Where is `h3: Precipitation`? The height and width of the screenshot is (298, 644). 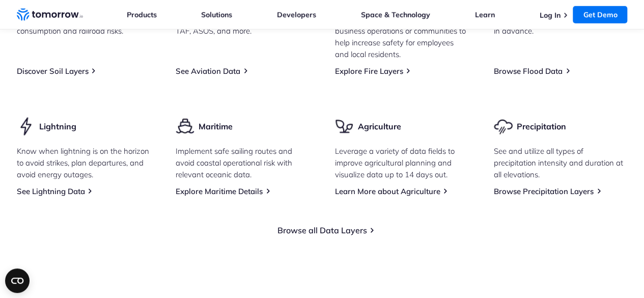
h3: Precipitation is located at coordinates (541, 126).